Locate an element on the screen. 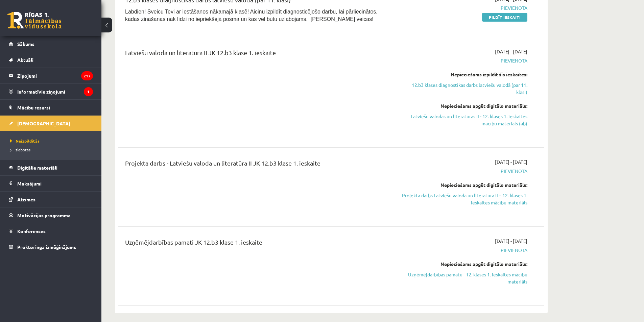  a: Mācību resursi is located at coordinates (51, 107).